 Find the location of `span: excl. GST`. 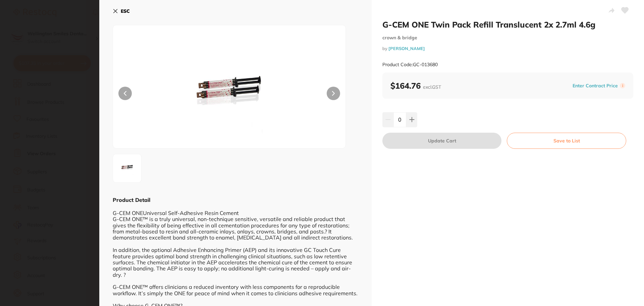

span: excl. GST is located at coordinates (432, 87).